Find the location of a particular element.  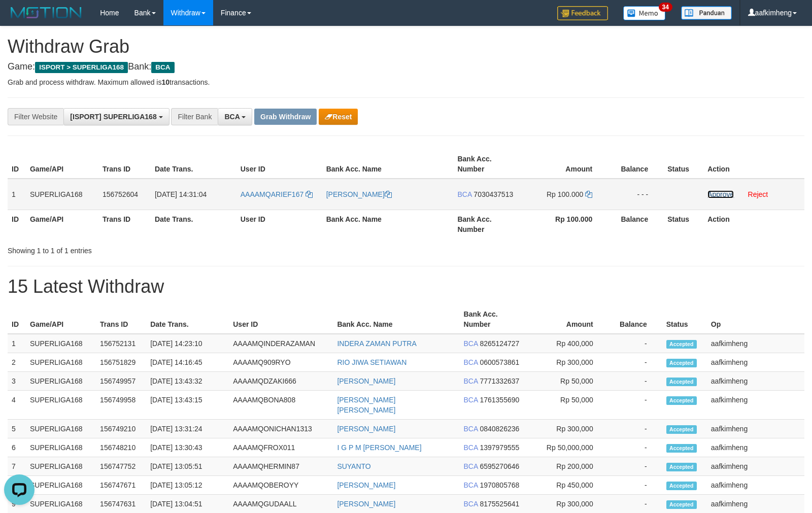

td: 2 is located at coordinates (17, 362).